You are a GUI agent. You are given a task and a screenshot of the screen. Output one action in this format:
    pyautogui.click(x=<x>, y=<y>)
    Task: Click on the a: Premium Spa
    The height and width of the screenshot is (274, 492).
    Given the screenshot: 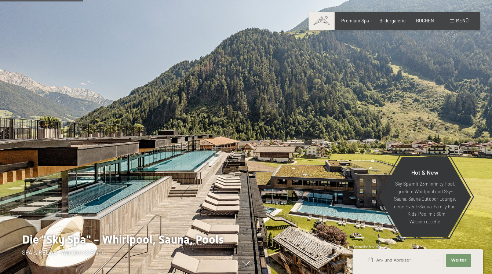 What is the action you would take?
    pyautogui.click(x=355, y=21)
    